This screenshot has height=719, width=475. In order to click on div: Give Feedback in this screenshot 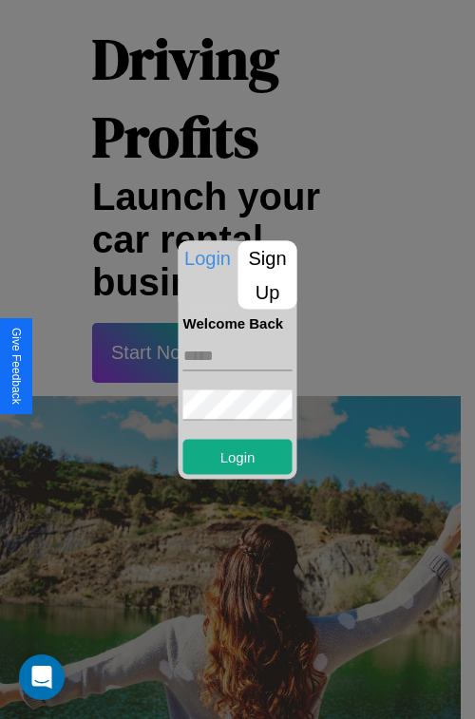, I will do `click(16, 366)`.